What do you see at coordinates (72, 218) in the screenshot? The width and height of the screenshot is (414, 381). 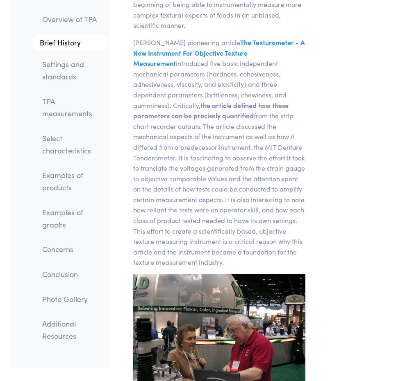 I see `a: Examples of graphs` at bounding box center [72, 218].